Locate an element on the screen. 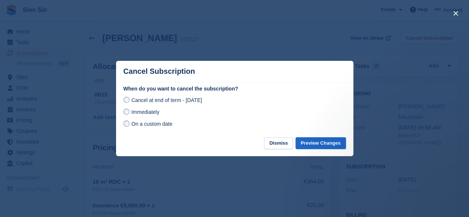  span: Immediately is located at coordinates (145, 112).